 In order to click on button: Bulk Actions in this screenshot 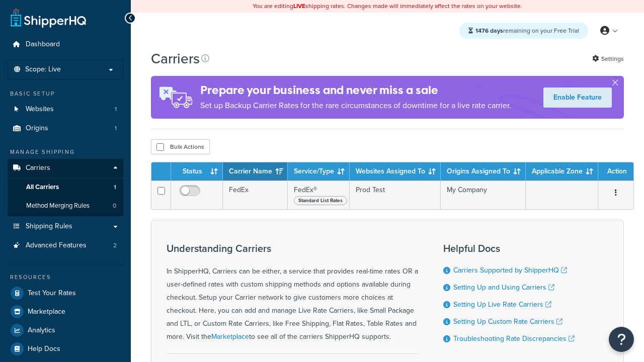, I will do `click(180, 147)`.